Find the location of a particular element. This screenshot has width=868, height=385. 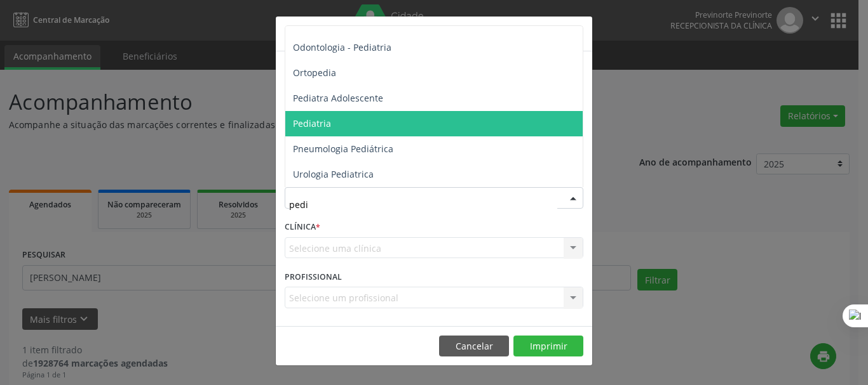

button: Imprimir is located at coordinates (548, 346).